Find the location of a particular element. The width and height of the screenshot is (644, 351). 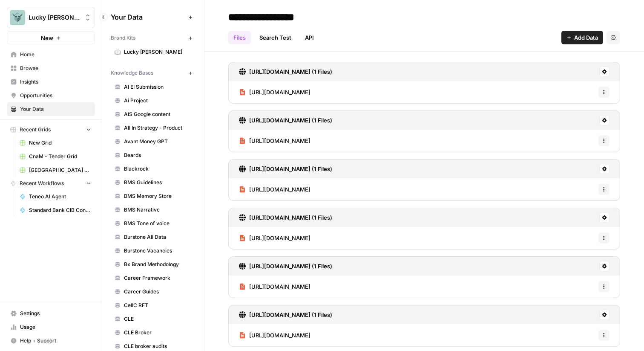

span: Home is located at coordinates (55, 55).